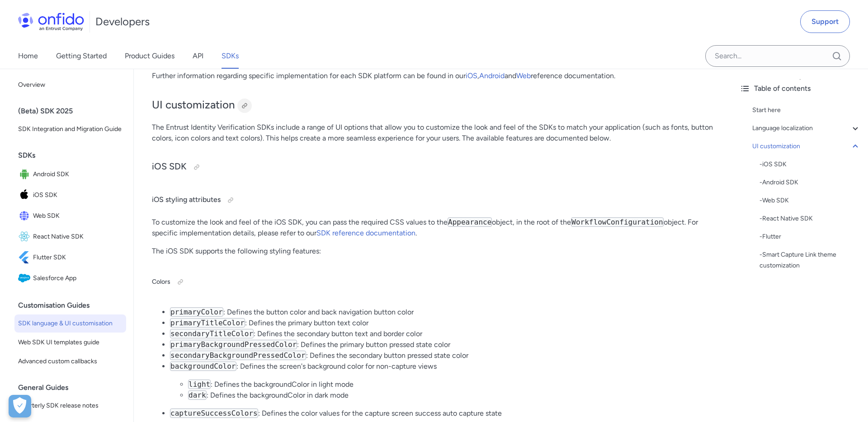  What do you see at coordinates (19, 406) in the screenshot?
I see `div: Cookie Preferences` at bounding box center [19, 406].